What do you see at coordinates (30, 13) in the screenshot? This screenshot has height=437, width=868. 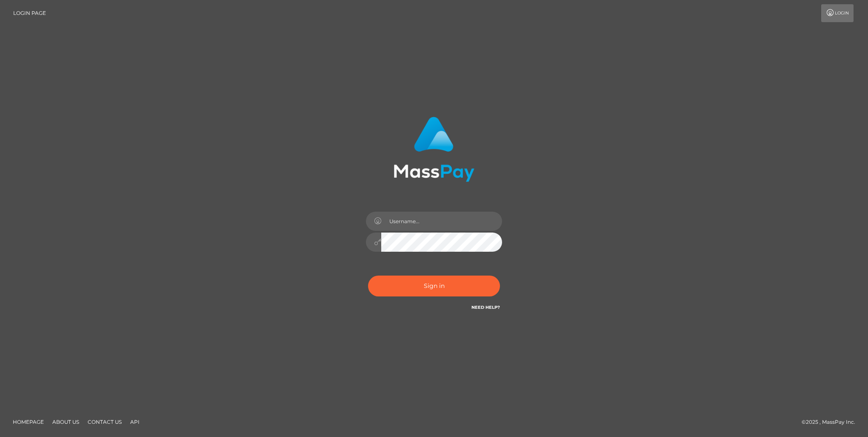 I see `a: Login Page` at bounding box center [30, 13].